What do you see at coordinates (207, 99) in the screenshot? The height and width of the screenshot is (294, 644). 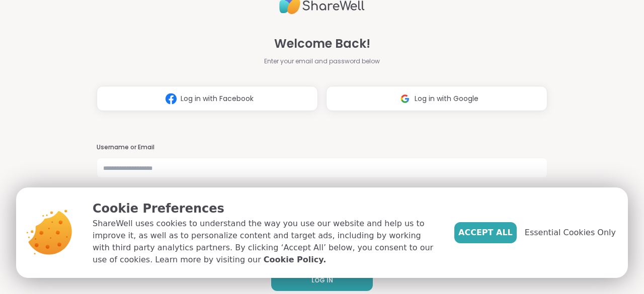 I see `button: Log in with Facebook` at bounding box center [207, 99].